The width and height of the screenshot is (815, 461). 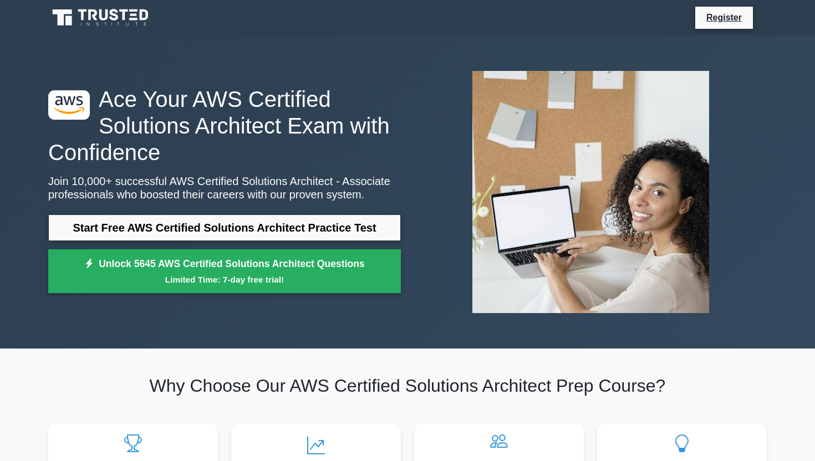 I want to click on h1: Ace Your AWS Certified Solutions Architect Exam with Confidence, so click(x=225, y=126).